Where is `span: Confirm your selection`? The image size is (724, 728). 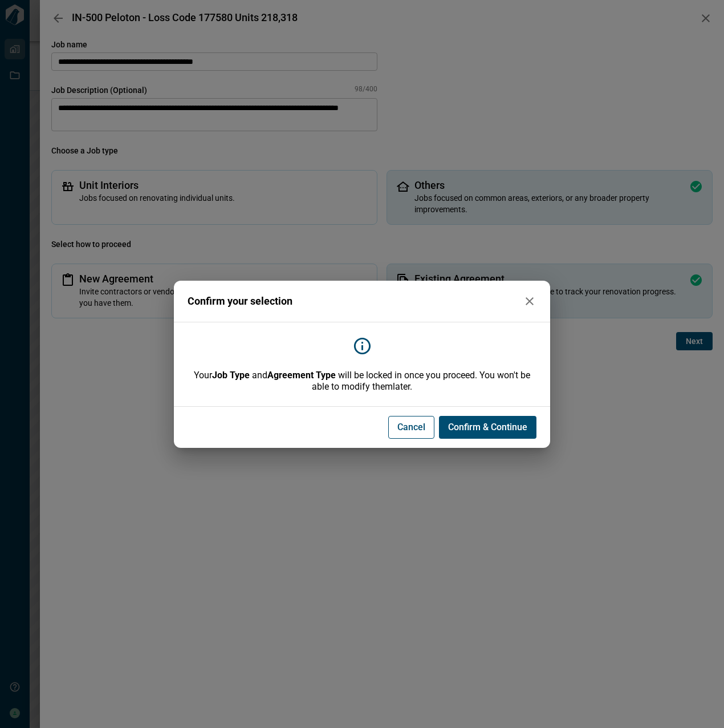
span: Confirm your selection is located at coordinates (240, 301).